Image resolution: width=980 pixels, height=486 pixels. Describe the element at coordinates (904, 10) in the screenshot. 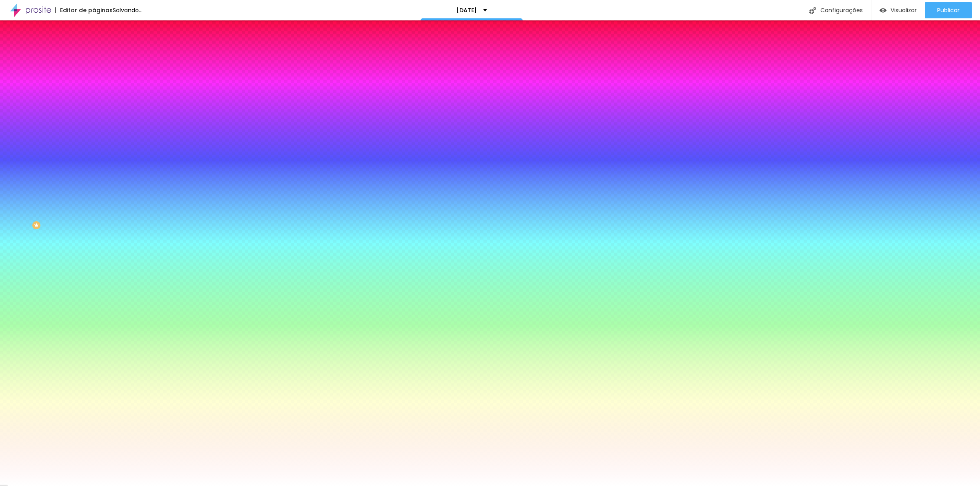

I see `span: Visualizar` at that location.